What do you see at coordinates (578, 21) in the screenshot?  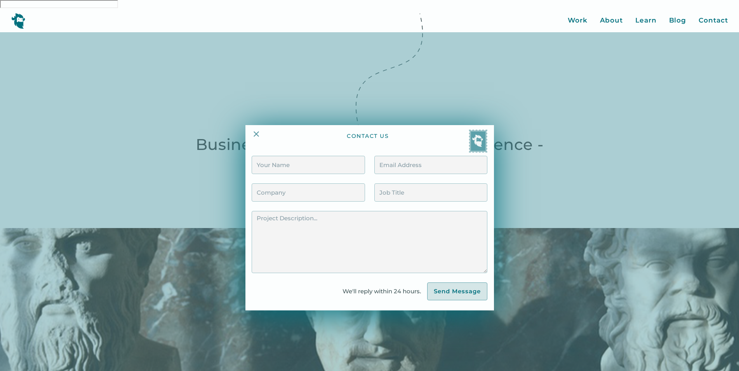 I see `div: Work` at bounding box center [578, 21].